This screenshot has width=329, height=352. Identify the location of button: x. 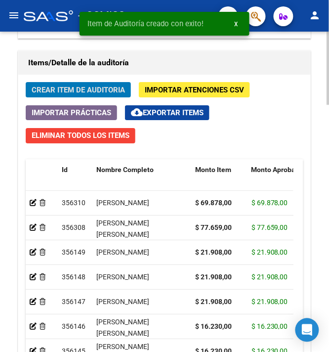
(236, 24).